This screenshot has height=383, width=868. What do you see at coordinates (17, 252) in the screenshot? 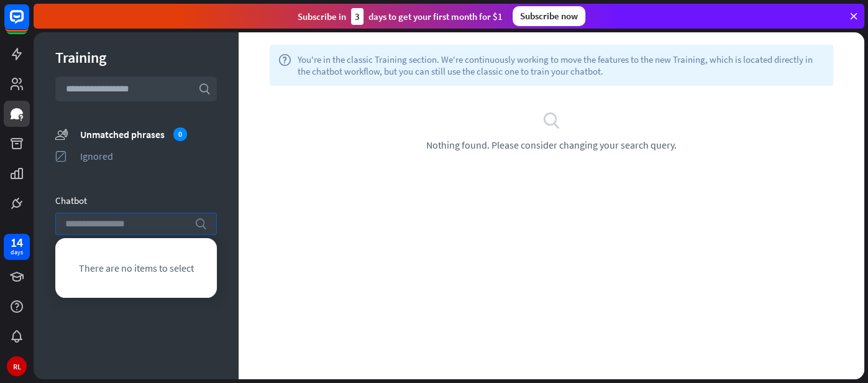
I see `div: days` at bounding box center [17, 252].